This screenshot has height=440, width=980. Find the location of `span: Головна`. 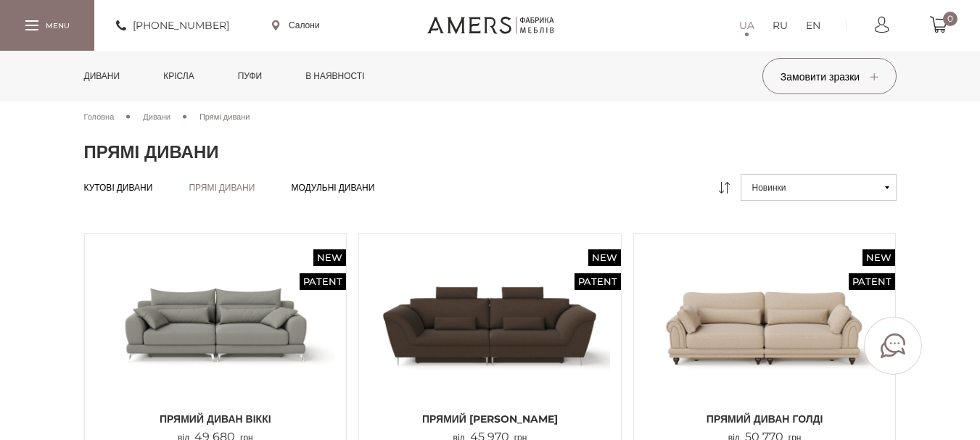

span: Головна is located at coordinates (99, 117).